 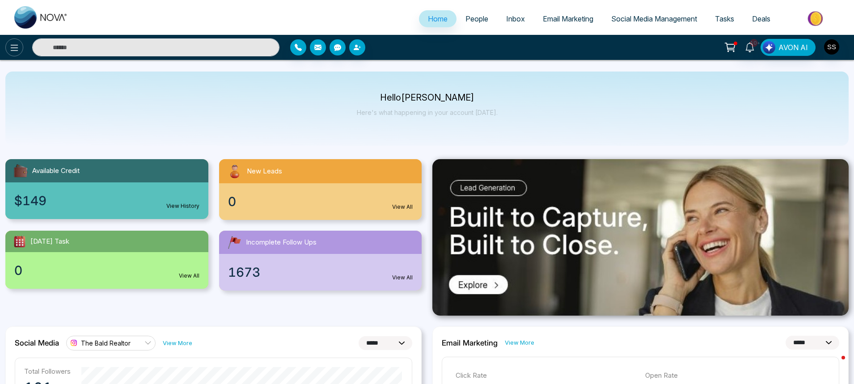 What do you see at coordinates (20, 241) in the screenshot?
I see `img: todayTask.svg` at bounding box center [20, 241].